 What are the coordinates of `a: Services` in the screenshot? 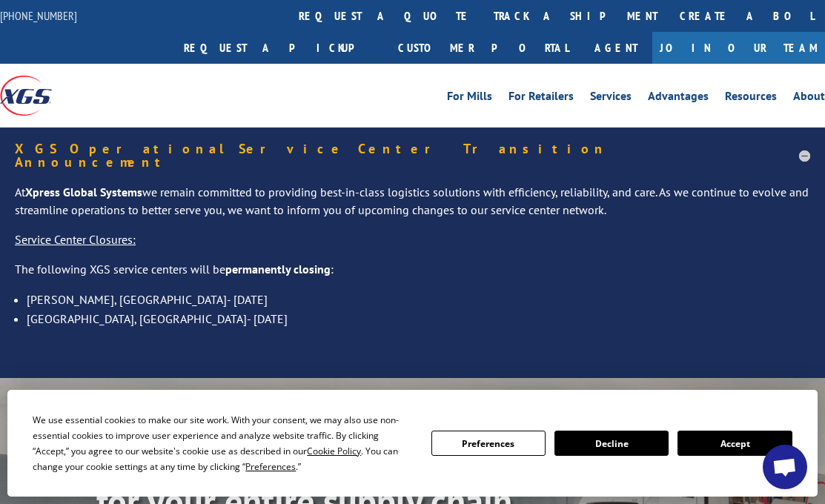 It's located at (610, 99).